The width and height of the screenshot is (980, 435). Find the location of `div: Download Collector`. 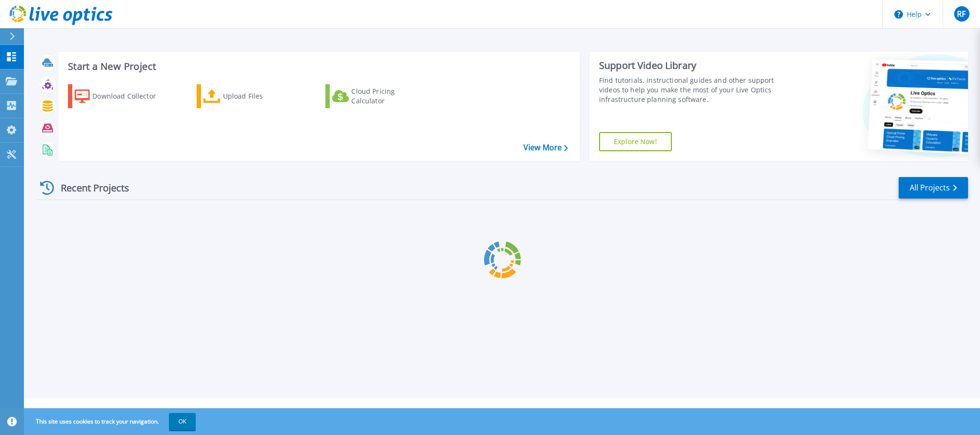

div: Download Collector is located at coordinates (131, 96).